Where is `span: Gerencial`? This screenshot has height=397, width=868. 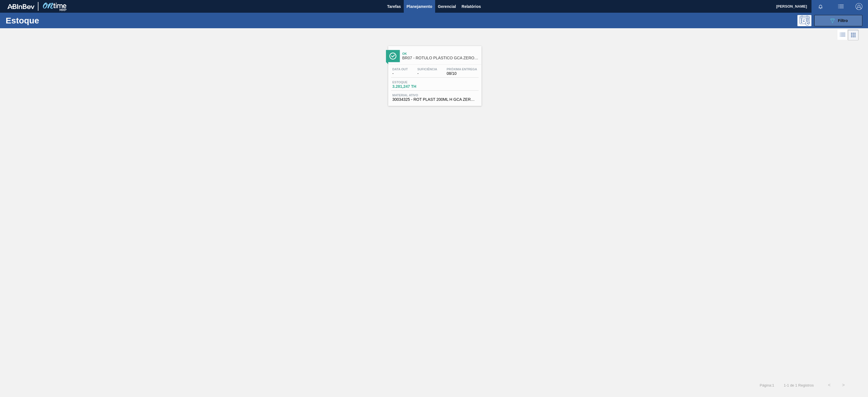 span: Gerencial is located at coordinates (447, 7).